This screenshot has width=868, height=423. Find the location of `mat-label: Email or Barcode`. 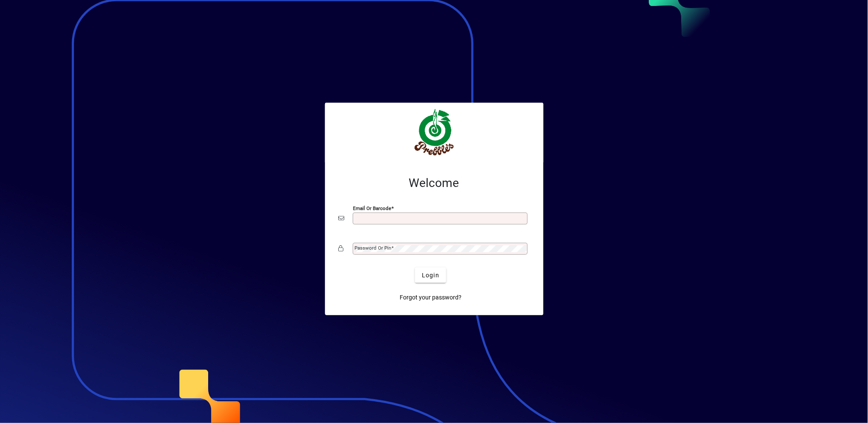

mat-label: Email or Barcode is located at coordinates (372, 208).